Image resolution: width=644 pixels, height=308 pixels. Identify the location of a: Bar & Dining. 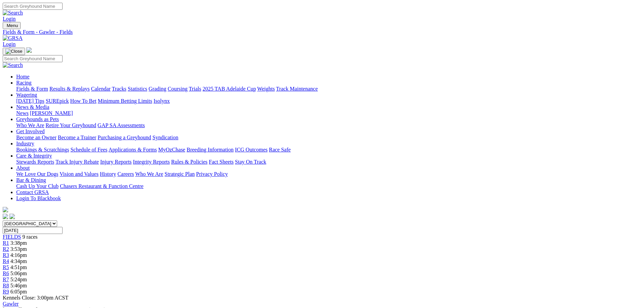
(31, 180).